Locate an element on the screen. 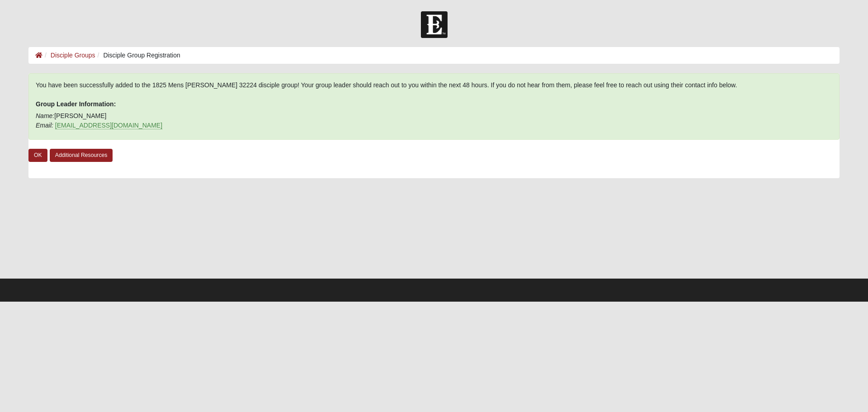  i: Name: is located at coordinates (44, 116).